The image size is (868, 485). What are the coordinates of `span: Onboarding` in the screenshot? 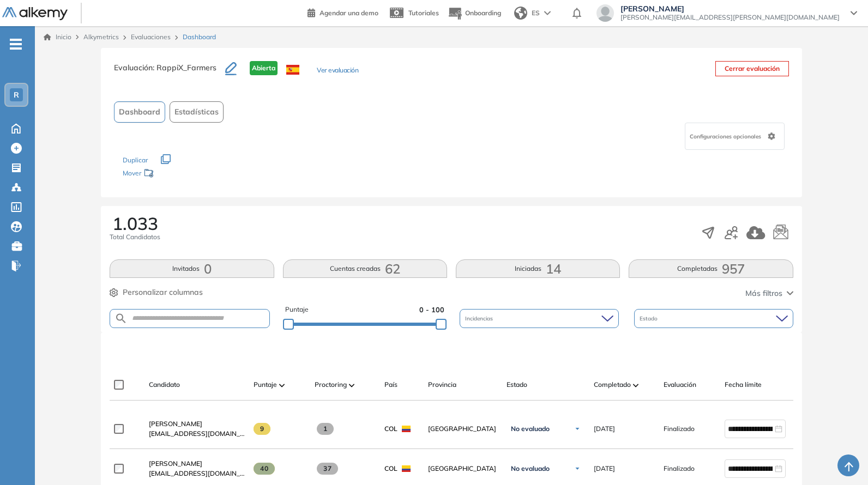 It's located at (484, 12).